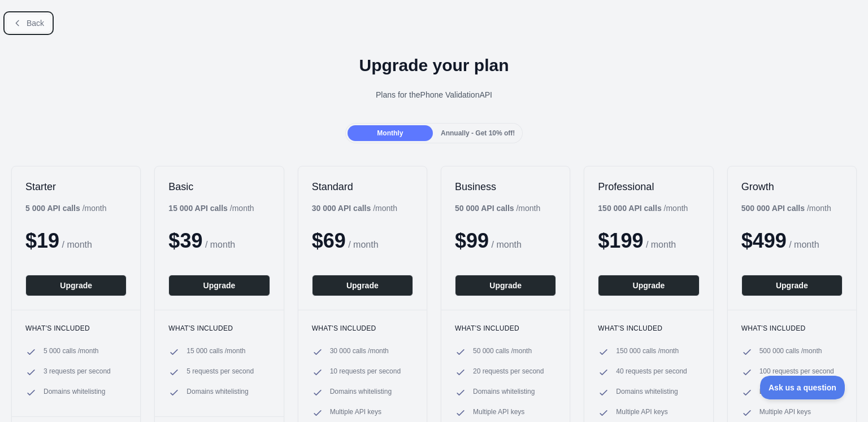 This screenshot has height=422, width=868. I want to click on h2: Professional, so click(648, 187).